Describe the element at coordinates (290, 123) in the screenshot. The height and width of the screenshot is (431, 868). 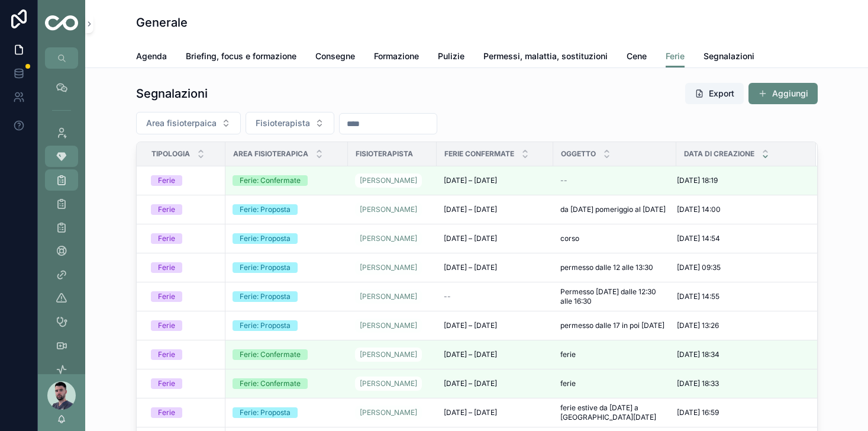
I see `button: Select Button` at that location.